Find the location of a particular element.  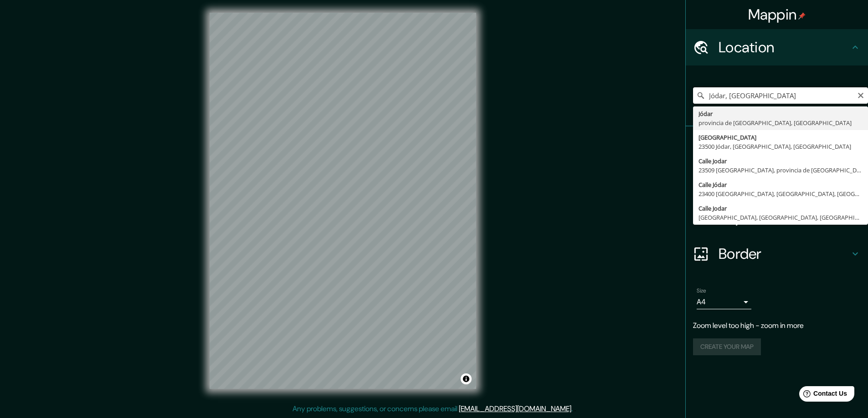

div: A4 is located at coordinates (724, 303).